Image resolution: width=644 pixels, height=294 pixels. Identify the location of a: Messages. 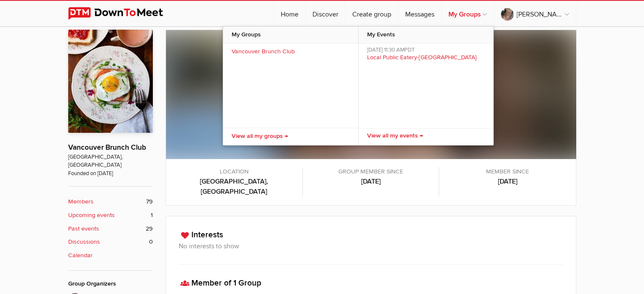
(419, 14).